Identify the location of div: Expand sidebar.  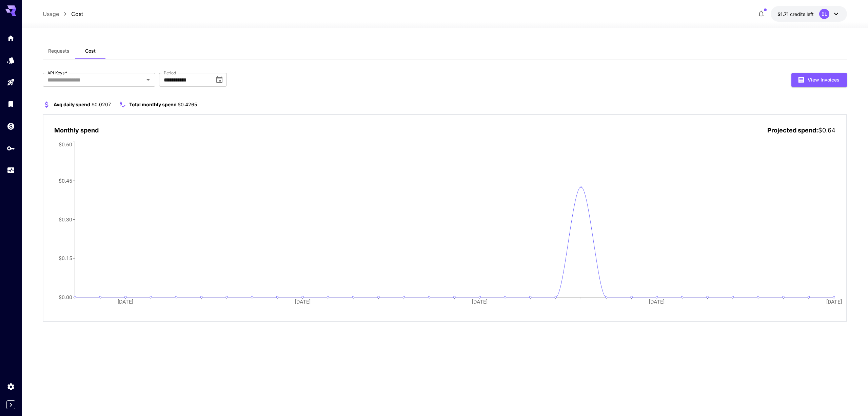
(11, 404).